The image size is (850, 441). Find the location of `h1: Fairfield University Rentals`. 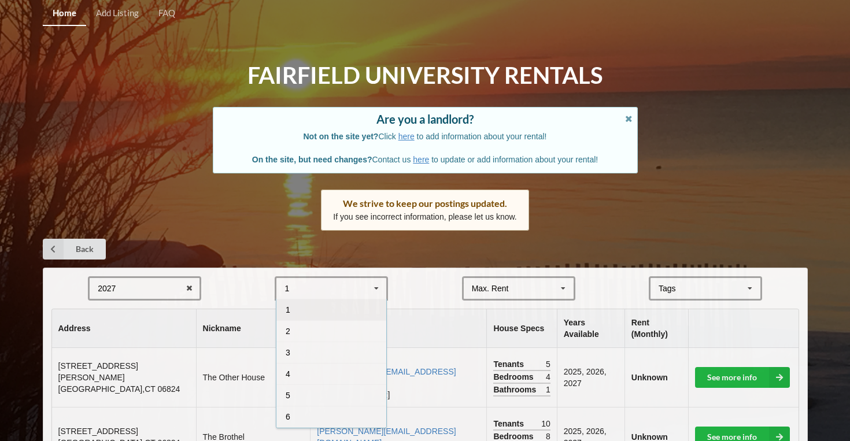

h1: Fairfield University Rentals is located at coordinates (425, 75).